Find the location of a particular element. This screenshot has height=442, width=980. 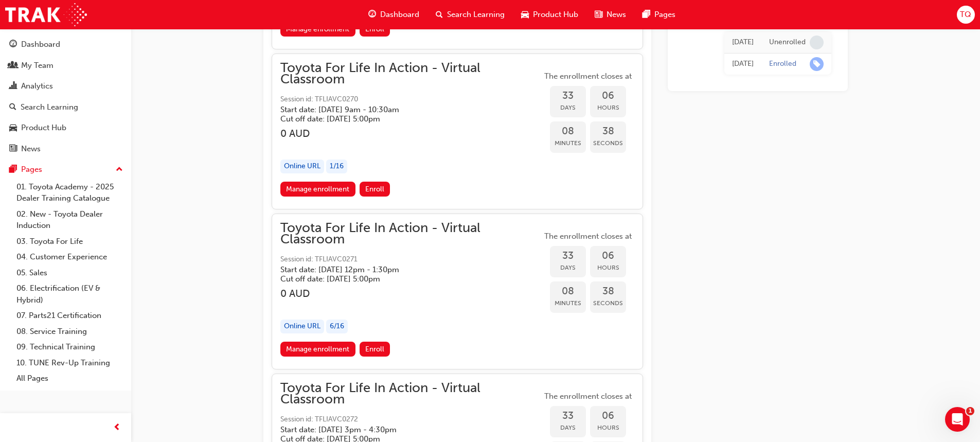

a: News is located at coordinates (66, 149).